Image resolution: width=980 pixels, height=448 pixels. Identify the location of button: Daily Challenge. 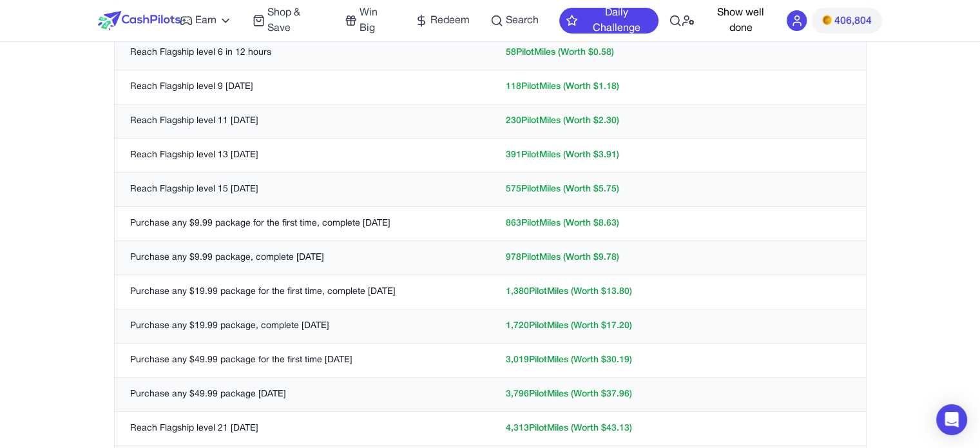
(609, 20).